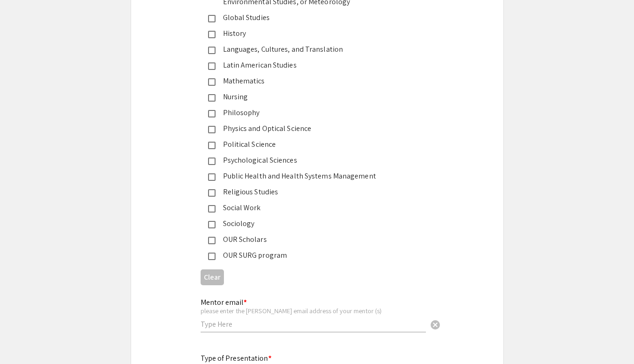  What do you see at coordinates (314, 81) in the screenshot?
I see `div: Mathematics` at bounding box center [314, 81].